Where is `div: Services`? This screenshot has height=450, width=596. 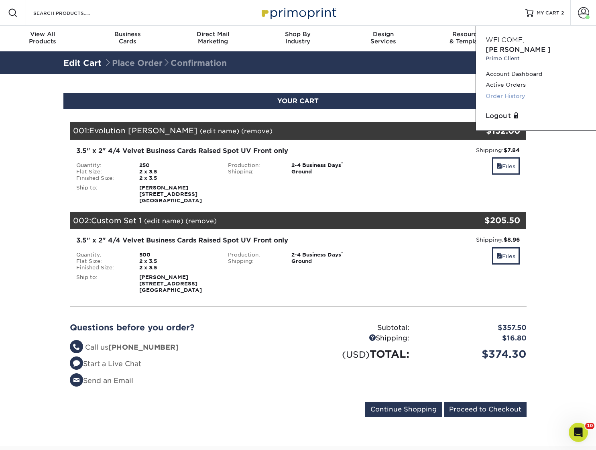
div: Services is located at coordinates (383, 38).